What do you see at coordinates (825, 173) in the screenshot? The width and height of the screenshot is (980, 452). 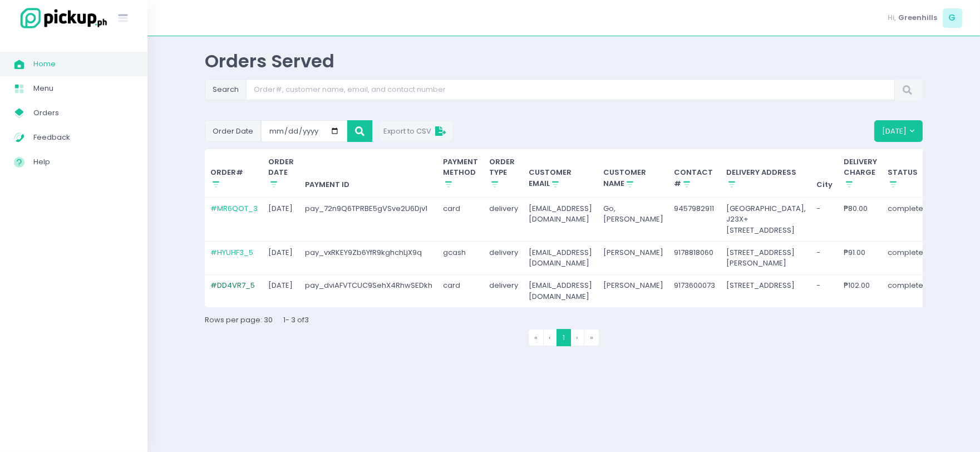 I see `th: City` at bounding box center [825, 173].